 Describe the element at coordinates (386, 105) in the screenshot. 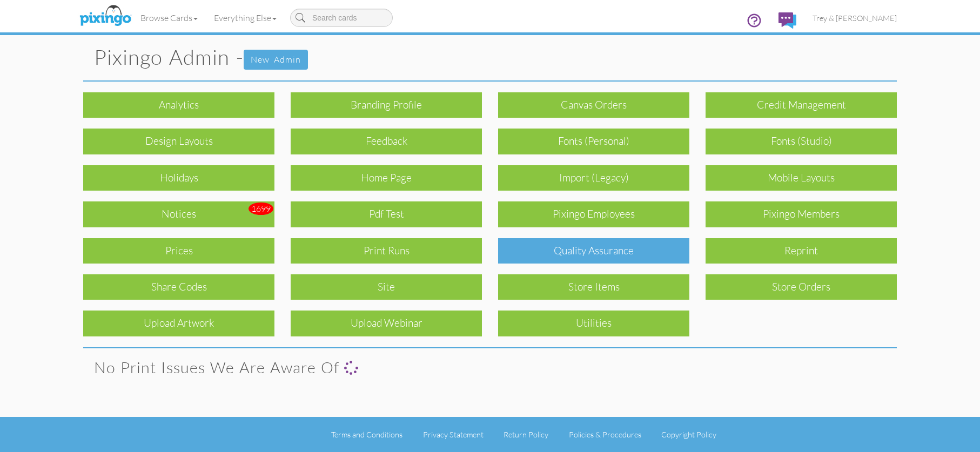

I see `div: Branding profile` at that location.